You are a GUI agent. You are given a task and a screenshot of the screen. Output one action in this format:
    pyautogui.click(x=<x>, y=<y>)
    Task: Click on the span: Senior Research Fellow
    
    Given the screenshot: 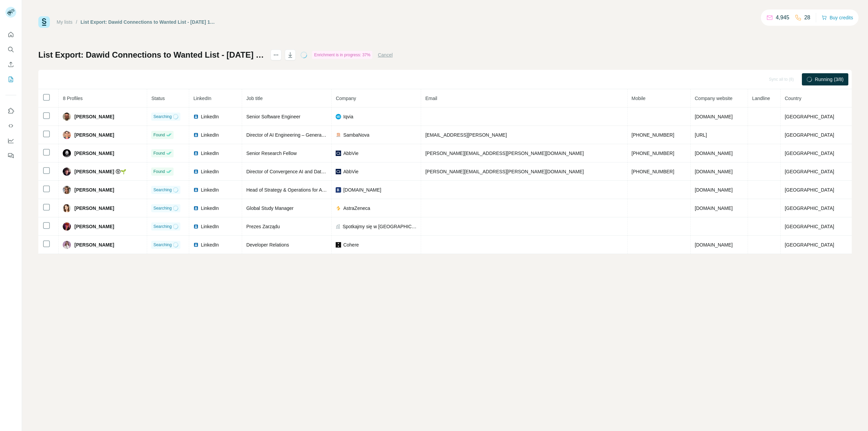 What is the action you would take?
    pyautogui.click(x=271, y=153)
    